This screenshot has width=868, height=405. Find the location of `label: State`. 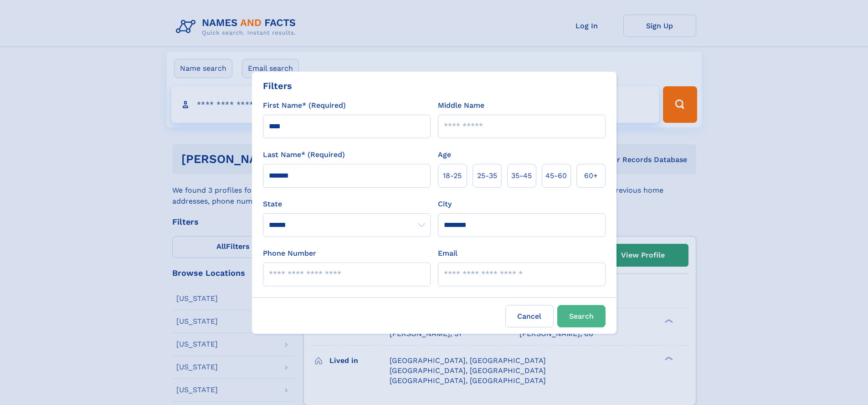

label: State is located at coordinates (347, 204).